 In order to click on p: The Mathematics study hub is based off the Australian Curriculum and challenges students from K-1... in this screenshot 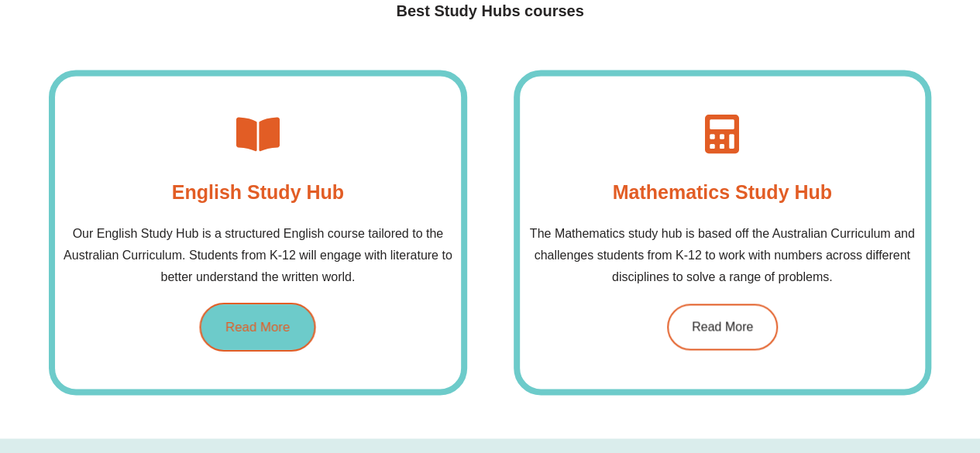, I will do `click(722, 256)`.